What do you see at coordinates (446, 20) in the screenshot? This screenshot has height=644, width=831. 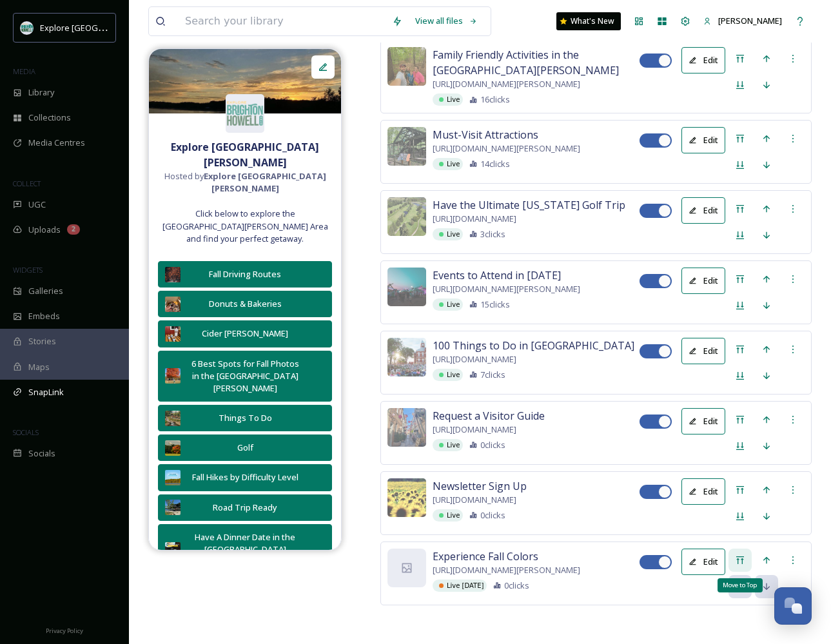 I see `a: View all files` at bounding box center [446, 20].